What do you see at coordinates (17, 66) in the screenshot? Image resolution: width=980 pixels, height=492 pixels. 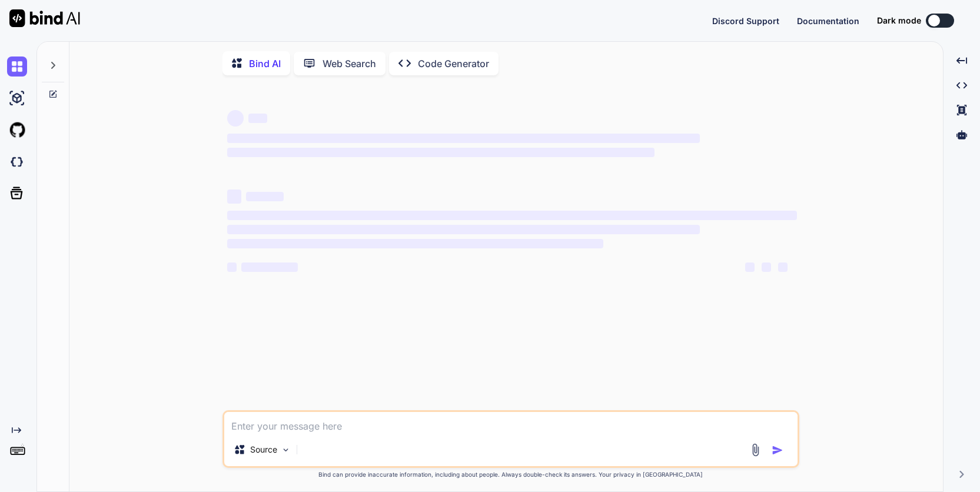 I see `img: chat` at bounding box center [17, 66].